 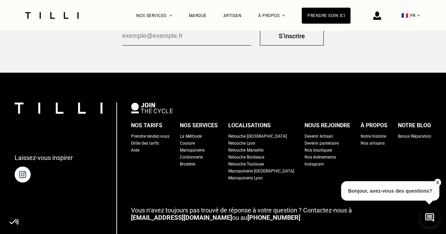 What do you see at coordinates (198, 16) in the screenshot?
I see `a: Marque` at bounding box center [198, 16].